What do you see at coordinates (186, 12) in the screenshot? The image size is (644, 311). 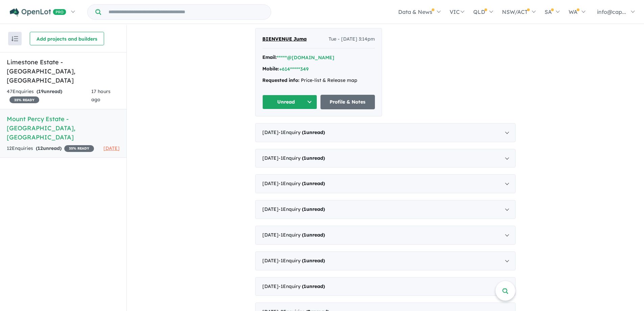 I see `input: Try estate name, suburb, builder or developer` at bounding box center [186, 12].